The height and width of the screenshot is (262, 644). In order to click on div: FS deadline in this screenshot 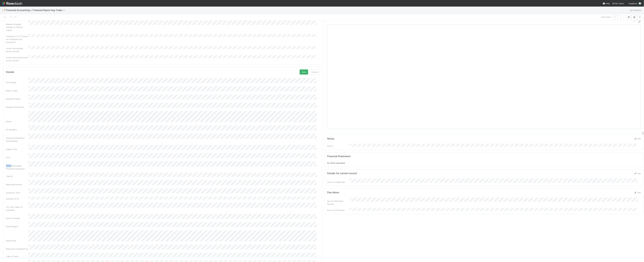, I will do `click(17, 130)`.